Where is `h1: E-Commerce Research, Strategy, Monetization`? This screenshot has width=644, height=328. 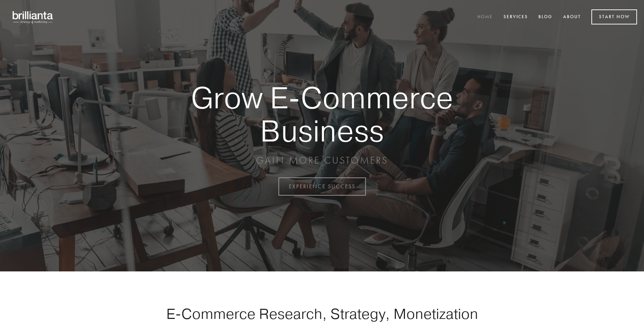
h1: E-Commerce Research, Strategy, Monetization is located at coordinates (322, 313).